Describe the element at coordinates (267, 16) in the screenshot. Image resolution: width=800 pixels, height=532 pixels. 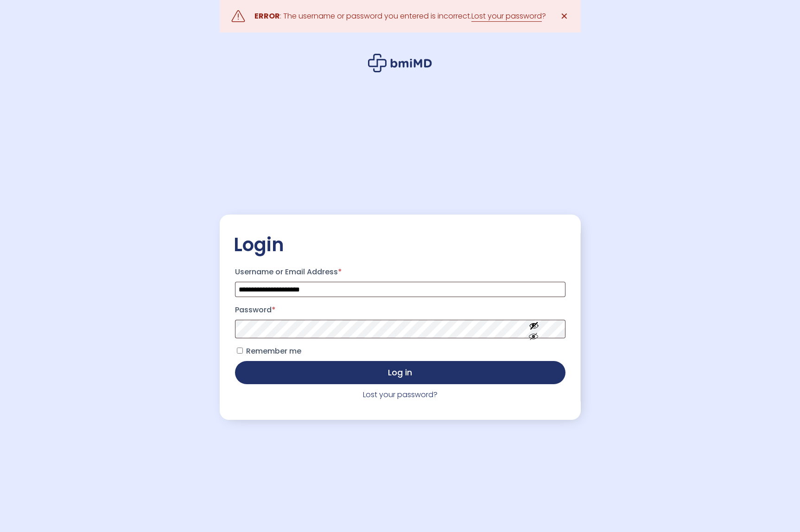
I see `strong: ERROR` at that location.